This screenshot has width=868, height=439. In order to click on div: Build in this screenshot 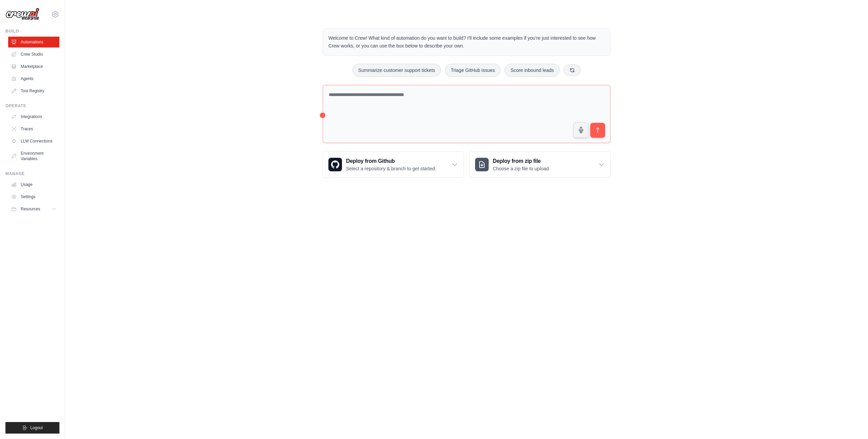, I will do `click(33, 31)`.